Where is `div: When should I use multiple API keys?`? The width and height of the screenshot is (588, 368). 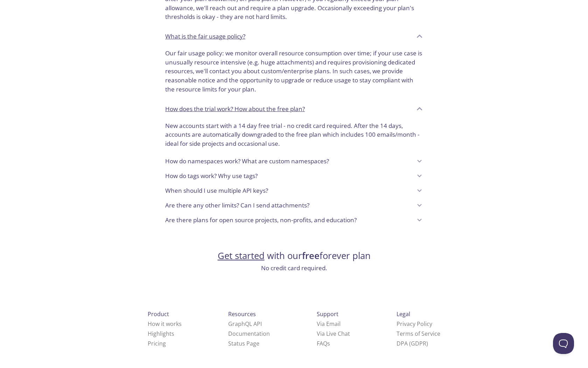 div: When should I use multiple API keys? is located at coordinates (294, 191).